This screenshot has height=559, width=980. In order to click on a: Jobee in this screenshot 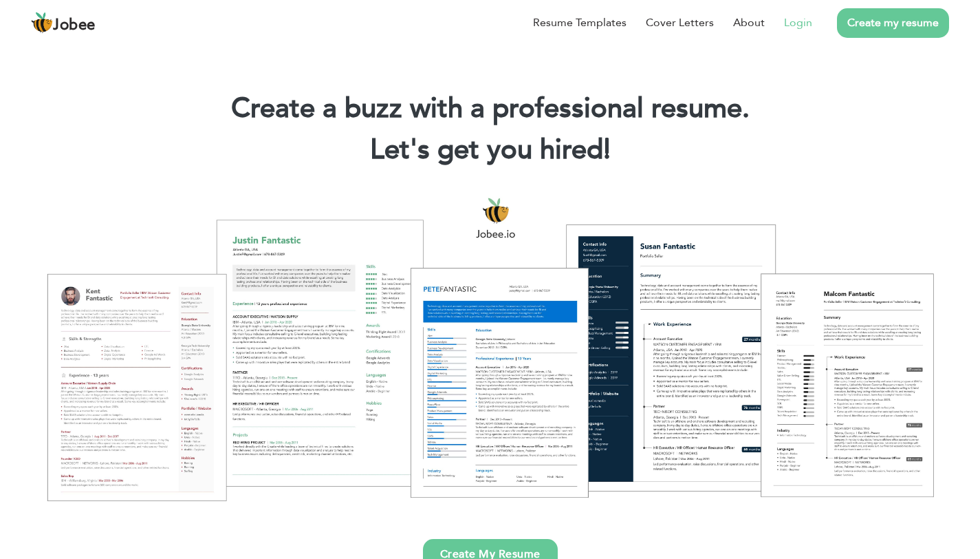, I will do `click(64, 22)`.